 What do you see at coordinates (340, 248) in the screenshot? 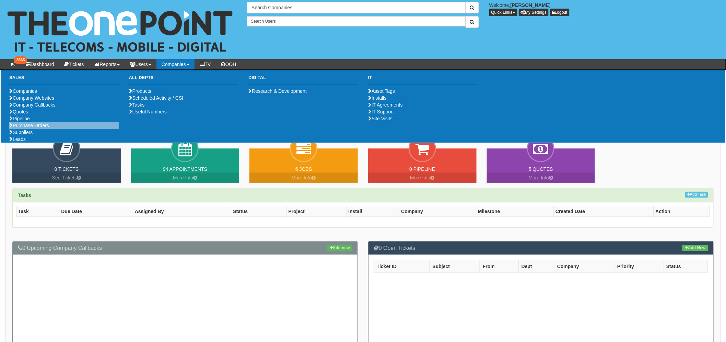
I see `a: Add new` at bounding box center [340, 248].